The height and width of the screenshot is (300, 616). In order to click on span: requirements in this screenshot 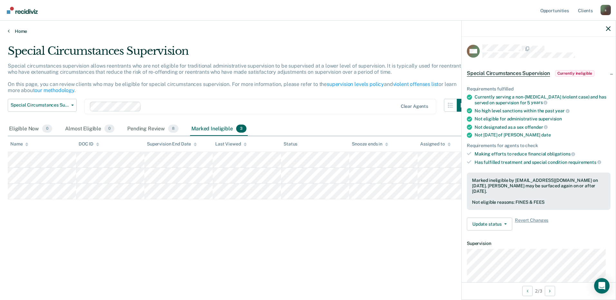, I will do `click(585, 162)`.